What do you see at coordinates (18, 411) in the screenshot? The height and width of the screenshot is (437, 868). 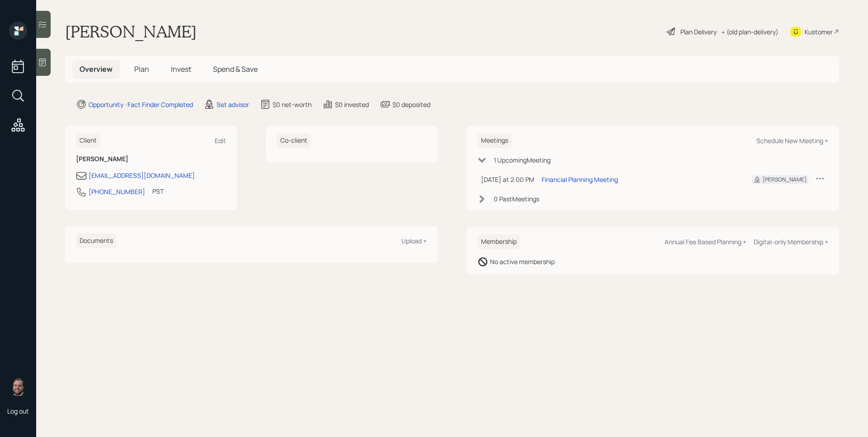 I see `div: Log out` at bounding box center [18, 411].